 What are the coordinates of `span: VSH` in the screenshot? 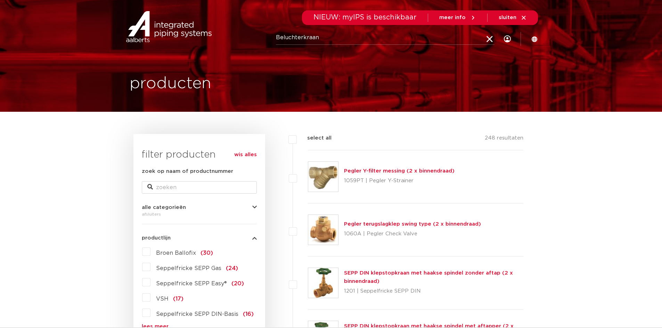 It's located at (162, 299).